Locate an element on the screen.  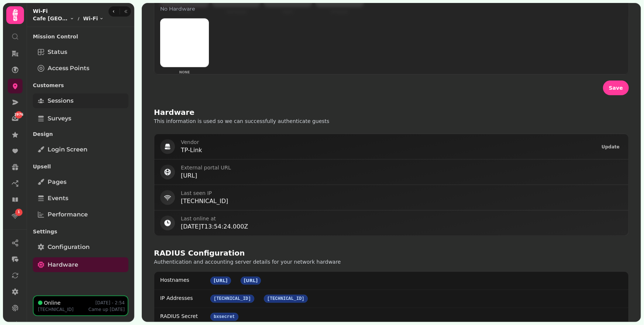
span: Login screen is located at coordinates (68, 150).